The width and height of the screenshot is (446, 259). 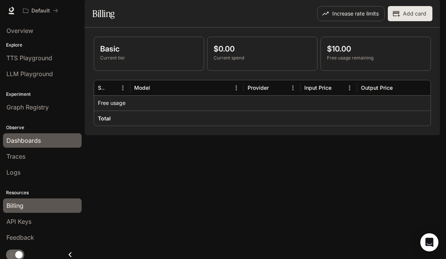 What do you see at coordinates (142, 87) in the screenshot?
I see `div: Model` at bounding box center [142, 87].